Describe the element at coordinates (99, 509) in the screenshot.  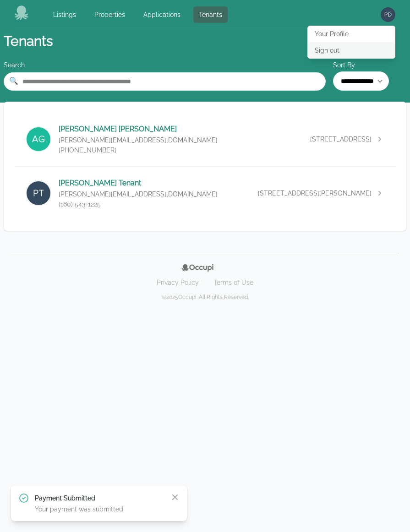
I see `p: Your payment was submitted` at that location.